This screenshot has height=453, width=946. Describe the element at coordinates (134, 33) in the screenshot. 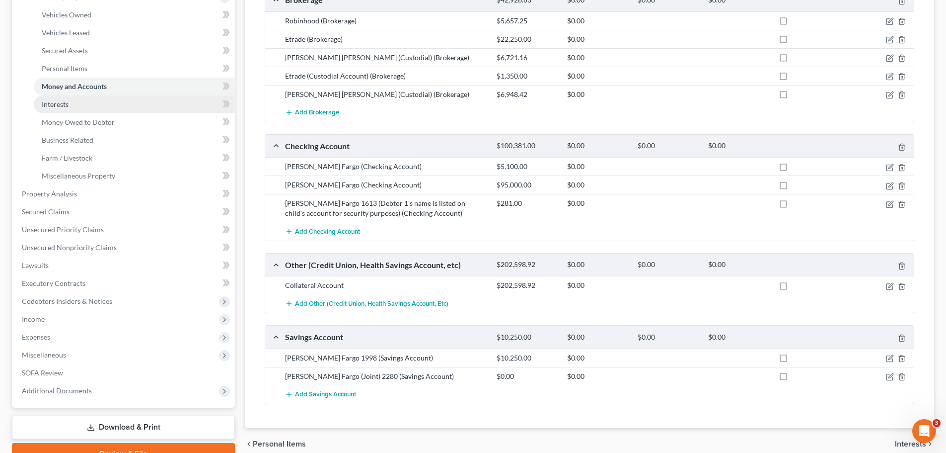

I see `a: Vehicles Leased` at that location.